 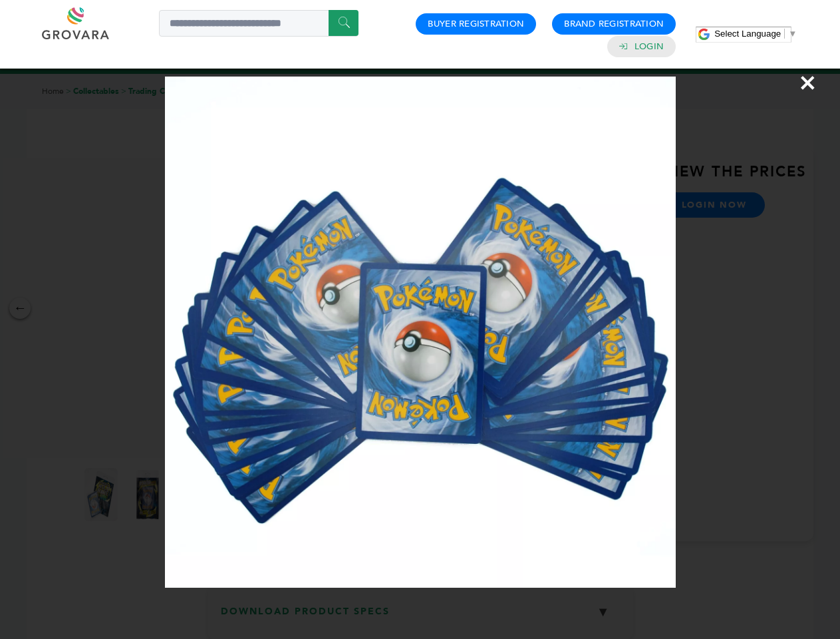 I want to click on a: Select Language​, so click(x=756, y=33).